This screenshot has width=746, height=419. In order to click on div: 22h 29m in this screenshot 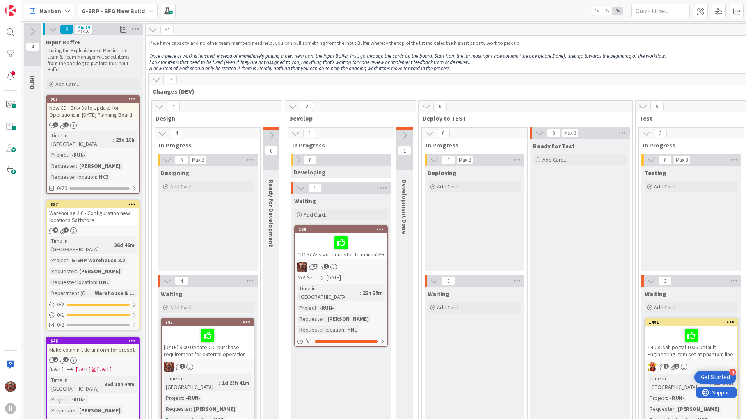, I will do `click(373, 293)`.